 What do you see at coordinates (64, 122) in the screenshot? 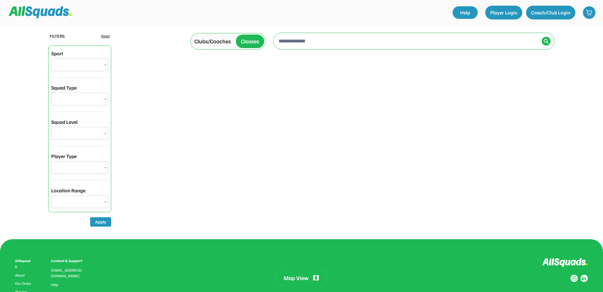
I see `div: Squad Level` at bounding box center [64, 122].